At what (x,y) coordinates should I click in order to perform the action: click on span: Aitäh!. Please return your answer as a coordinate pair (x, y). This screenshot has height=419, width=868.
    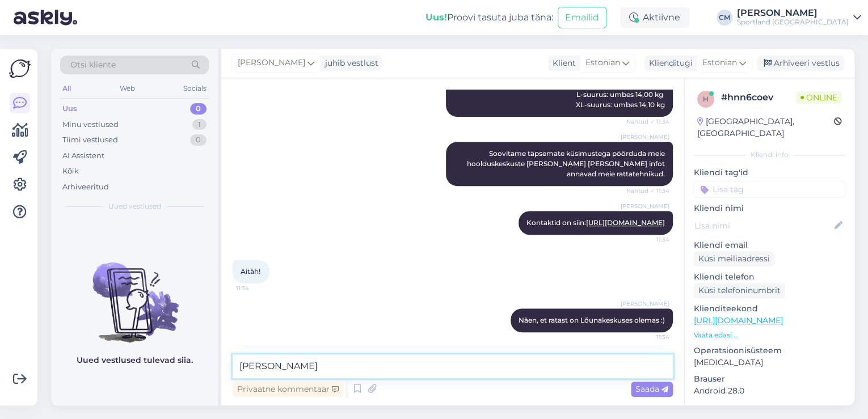
    Looking at the image, I should click on (250, 271).